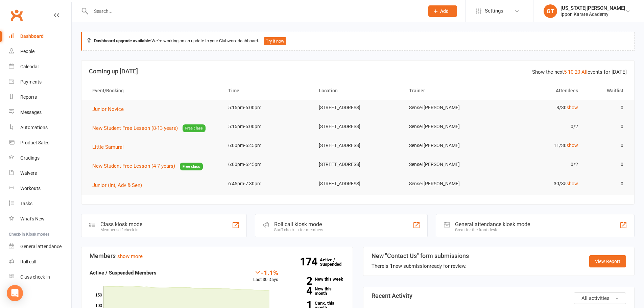  Describe the element at coordinates (266, 272) in the screenshot. I see `div: -1.1%` at that location.